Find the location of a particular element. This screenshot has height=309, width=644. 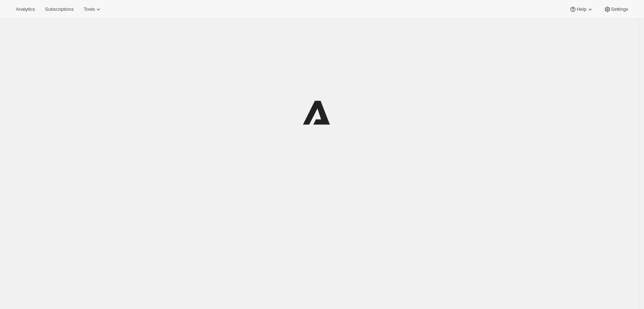

span: Subscriptions is located at coordinates (59, 9).